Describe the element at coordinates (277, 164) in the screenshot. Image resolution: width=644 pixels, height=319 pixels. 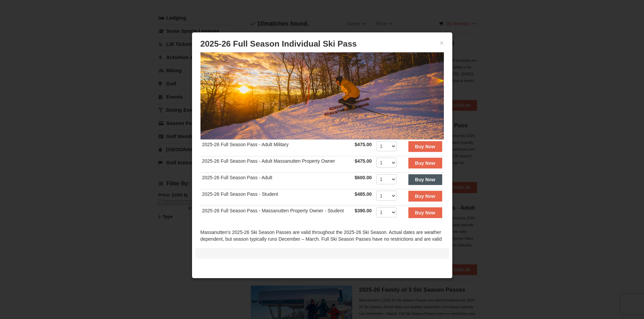
I see `td: 2025-26 Full Season Pass - Adult Massanutten Property Owner` at that location.